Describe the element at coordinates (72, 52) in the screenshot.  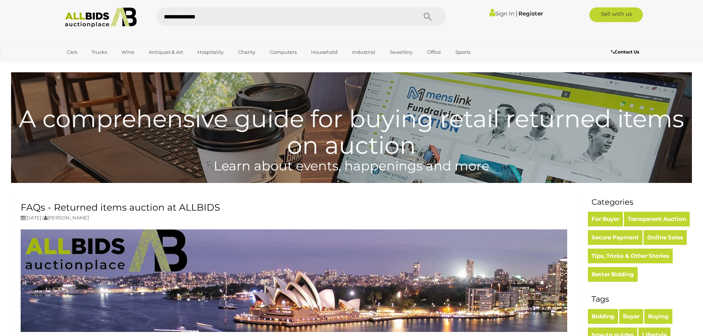
I see `a: Cars` at that location.